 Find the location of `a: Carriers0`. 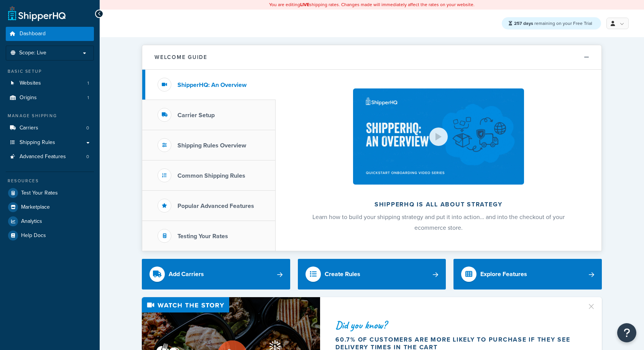

a: Carriers0 is located at coordinates (50, 128).